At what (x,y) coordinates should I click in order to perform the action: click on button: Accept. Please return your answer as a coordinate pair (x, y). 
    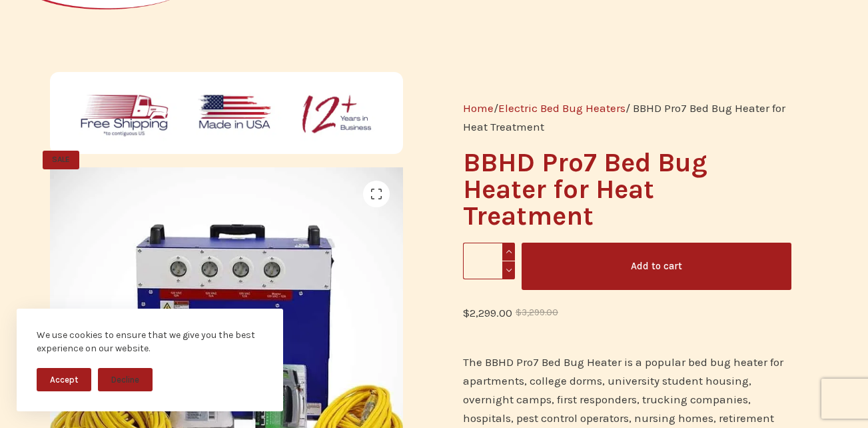
    Looking at the image, I should click on (64, 380).